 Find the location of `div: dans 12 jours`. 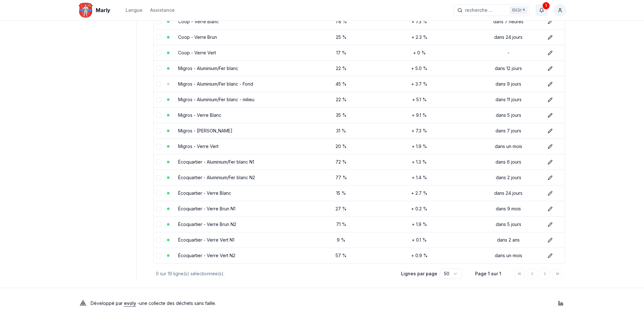

div: dans 12 jours is located at coordinates (508, 68).